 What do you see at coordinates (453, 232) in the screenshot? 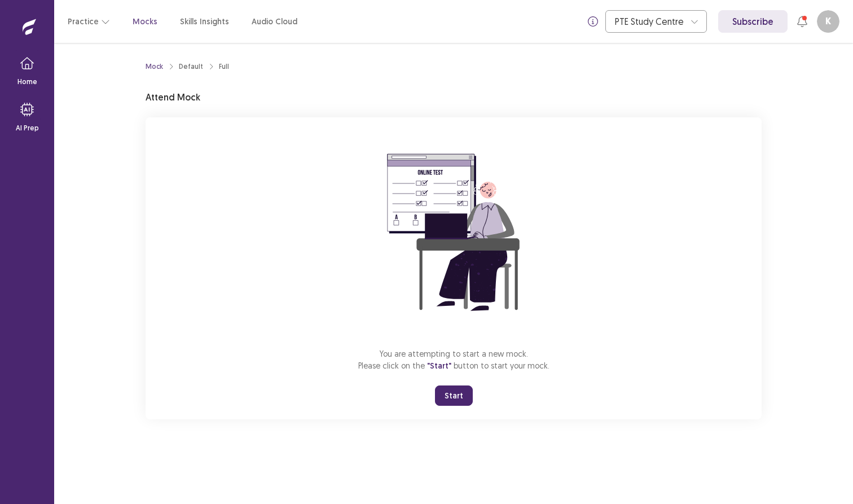
I see `img: attend-mock` at bounding box center [453, 232].